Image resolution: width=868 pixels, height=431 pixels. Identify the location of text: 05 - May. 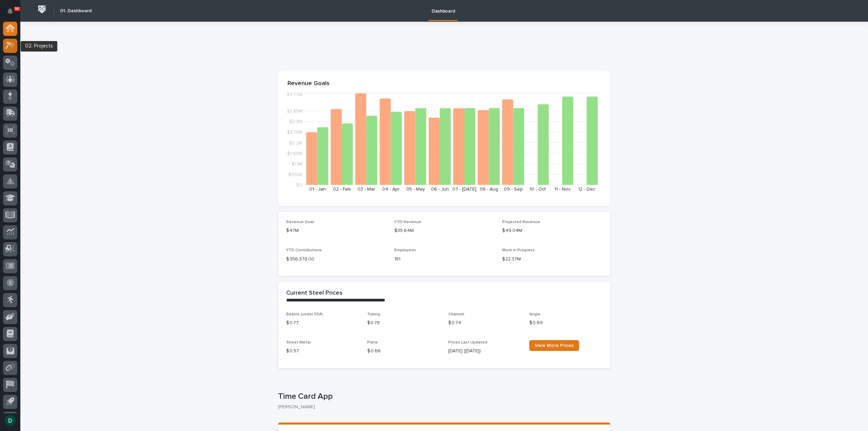
(415, 189).